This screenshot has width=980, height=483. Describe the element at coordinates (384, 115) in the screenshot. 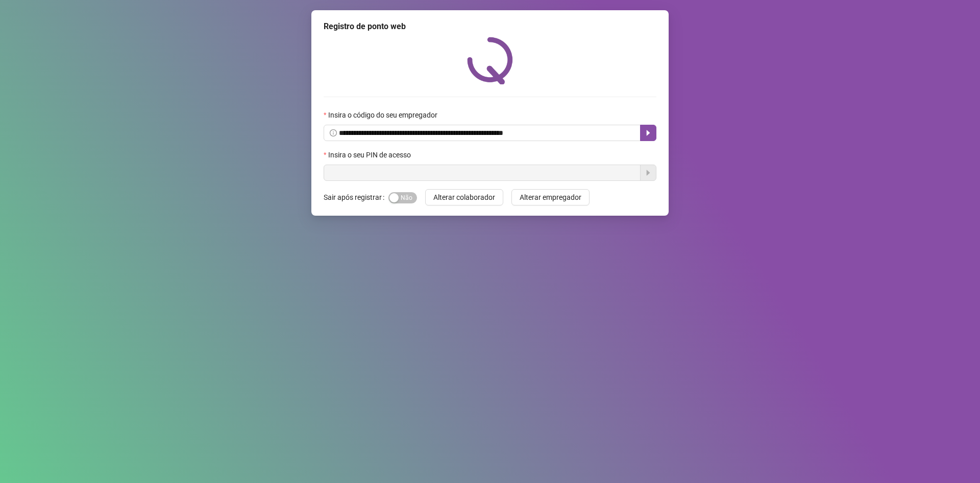

I see `label: Insira o código do seu empregador` at that location.